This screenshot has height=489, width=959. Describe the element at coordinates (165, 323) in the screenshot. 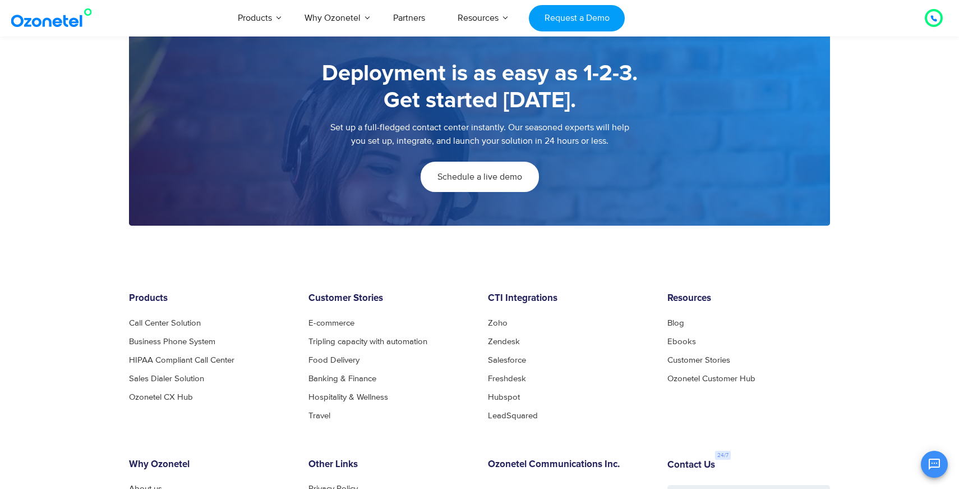

I see `a: Call Center Solution` at that location.